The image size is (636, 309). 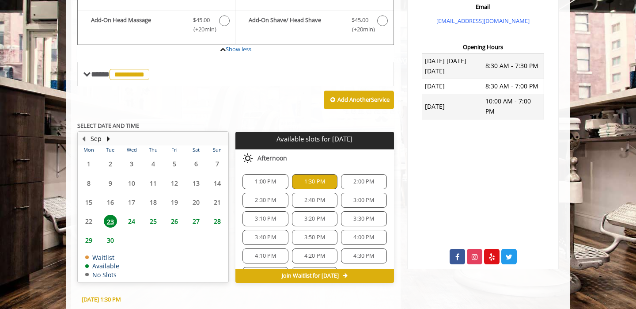 I want to click on div: 3:50 PM, so click(x=315, y=237).